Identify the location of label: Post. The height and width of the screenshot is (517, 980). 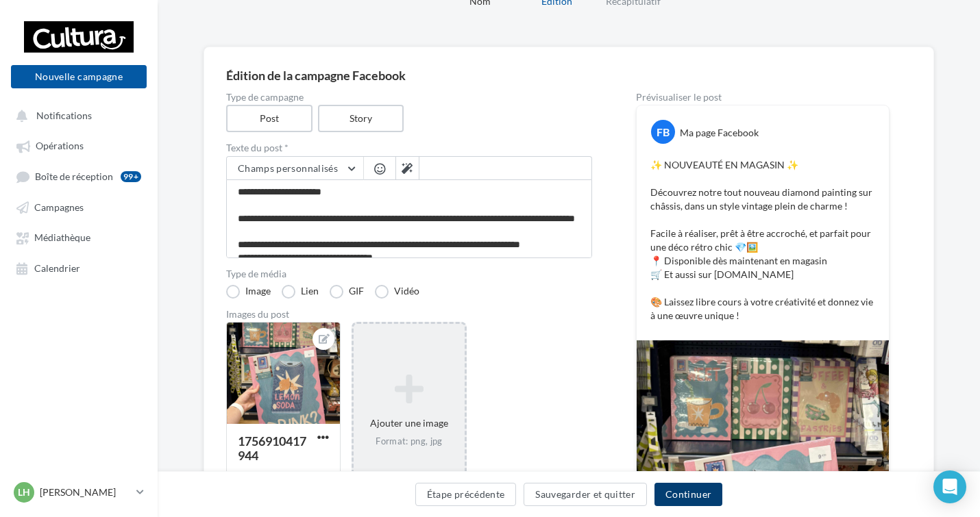
(269, 118).